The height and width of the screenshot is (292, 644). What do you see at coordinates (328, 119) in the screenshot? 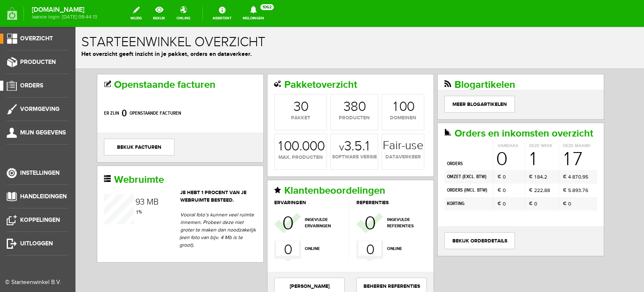
I see `strong: Fair-use` at bounding box center [328, 119].